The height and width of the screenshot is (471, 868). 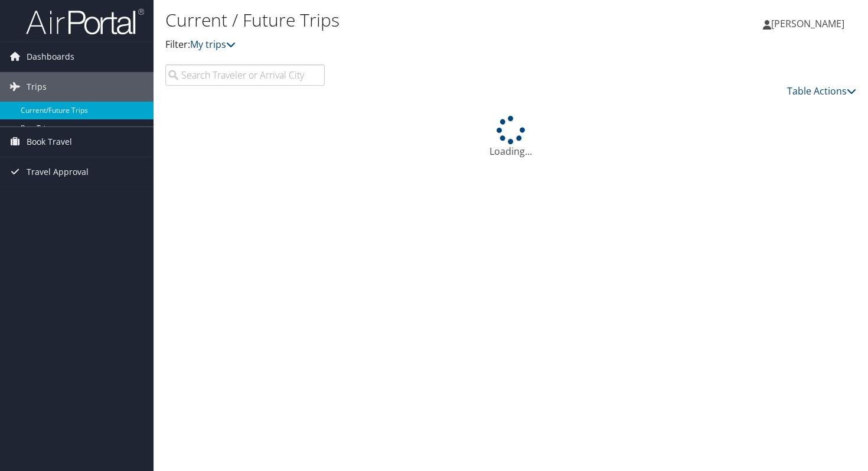 What do you see at coordinates (49, 142) in the screenshot?
I see `span: Book Travel` at bounding box center [49, 142].